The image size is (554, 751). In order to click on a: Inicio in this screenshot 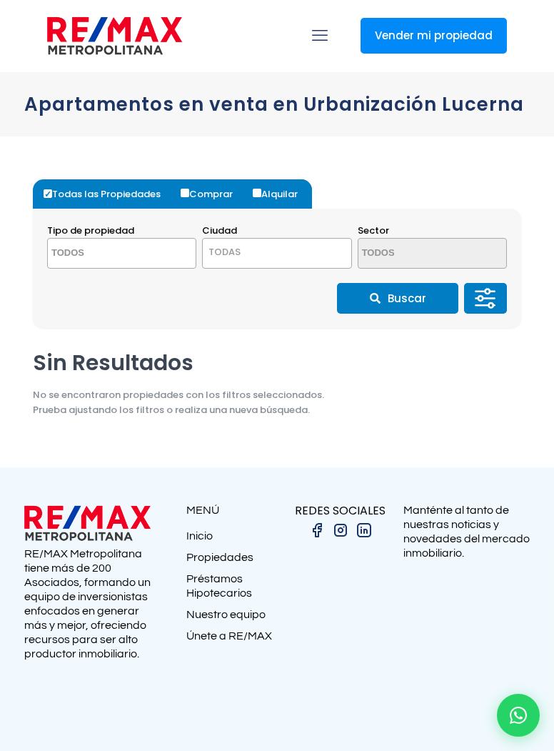, I will do `click(231, 539)`.